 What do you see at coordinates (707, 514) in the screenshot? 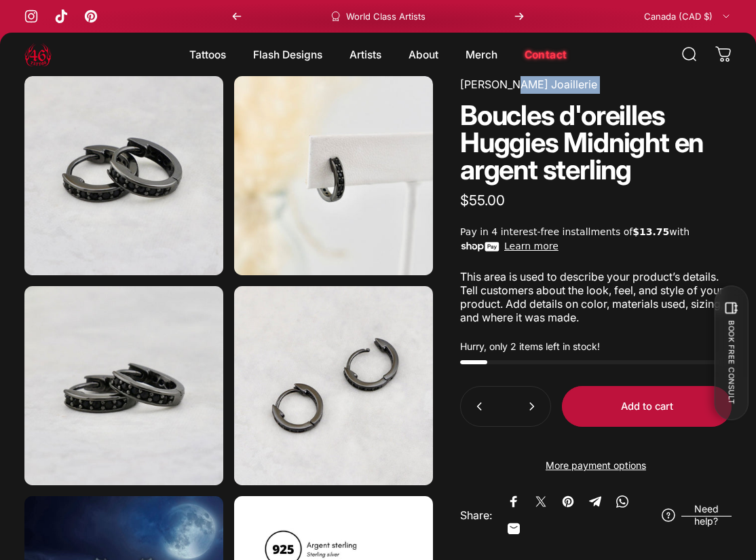
I see `button: Need help?` at bounding box center [707, 514].